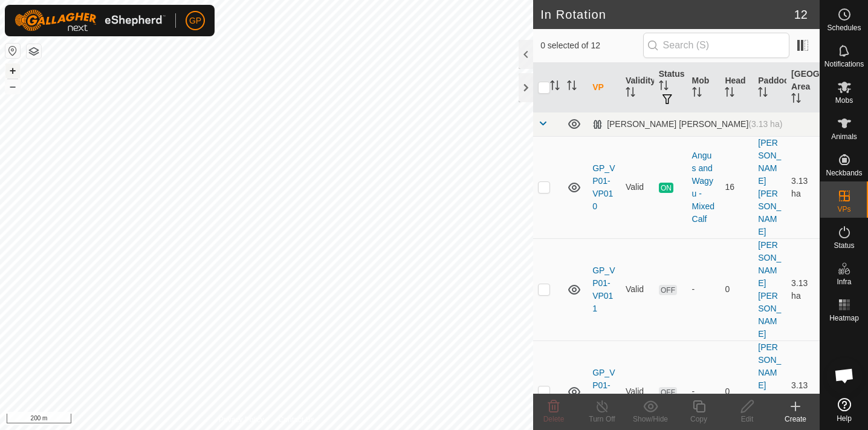 This screenshot has height=430, width=868. I want to click on th: Paddock, so click(770, 88).